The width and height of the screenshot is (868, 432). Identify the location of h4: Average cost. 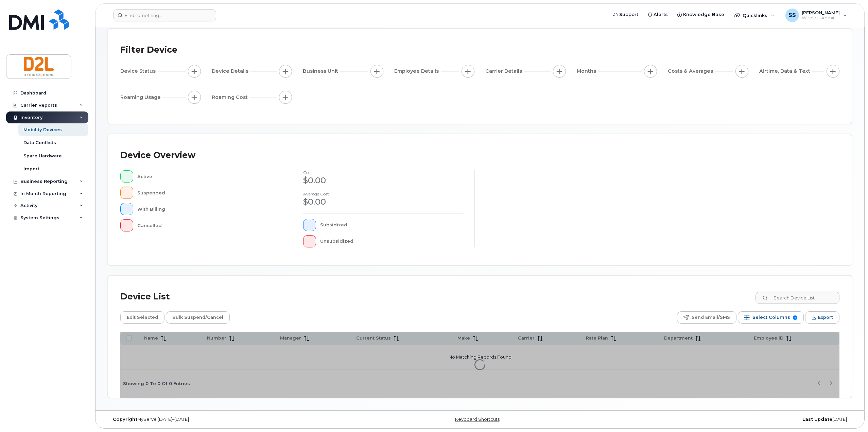
(383, 194).